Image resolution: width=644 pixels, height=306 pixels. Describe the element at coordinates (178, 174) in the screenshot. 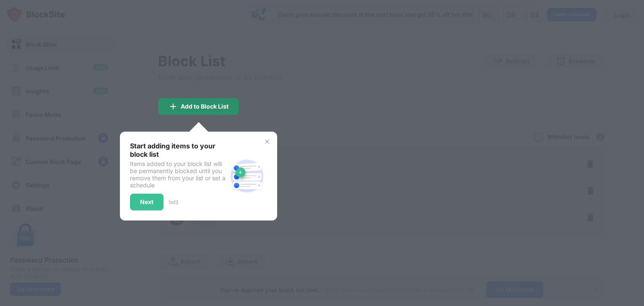

I see `div: Items added to your block list will be permanently blocked until you remove them from your list o...` at that location.